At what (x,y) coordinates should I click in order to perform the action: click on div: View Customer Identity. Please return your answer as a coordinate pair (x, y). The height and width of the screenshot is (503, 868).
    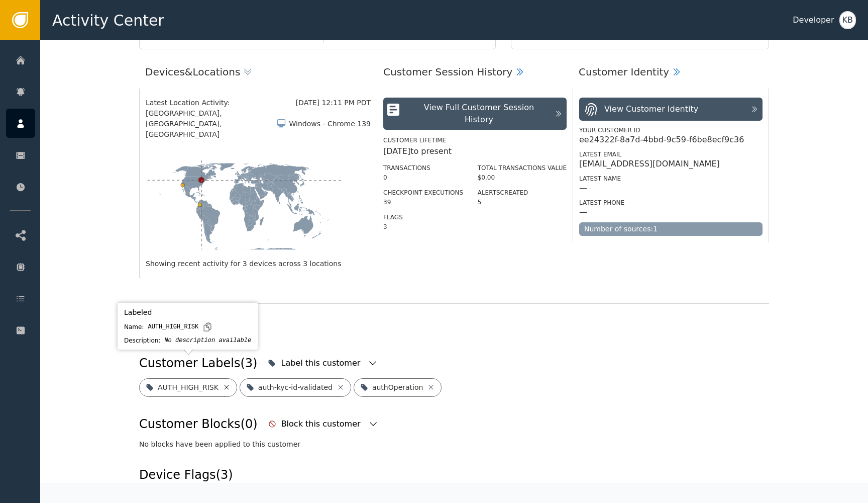
    Looking at the image, I should click on (651, 109).